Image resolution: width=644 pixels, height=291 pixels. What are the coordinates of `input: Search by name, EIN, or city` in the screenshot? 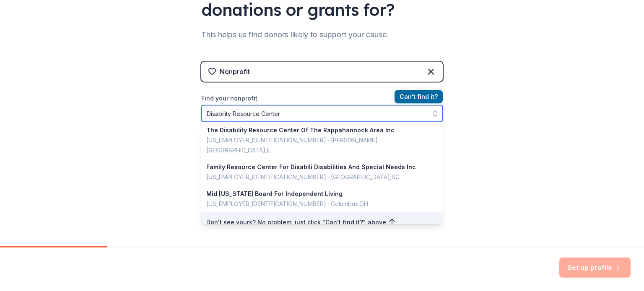 It's located at (322, 113).